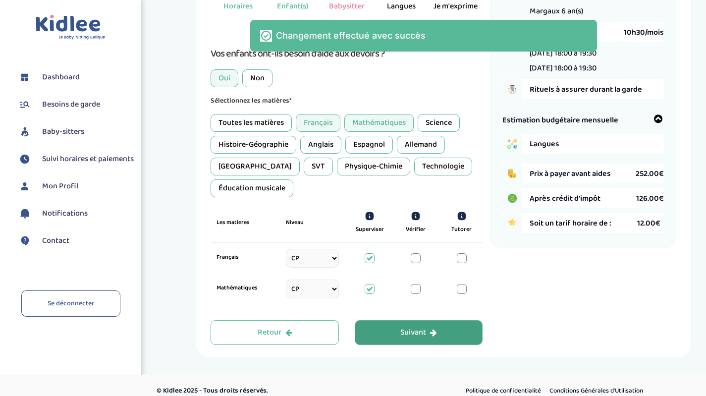 This screenshot has height=396, width=706. What do you see at coordinates (321, 145) in the screenshot?
I see `div: Anglais` at bounding box center [321, 145].